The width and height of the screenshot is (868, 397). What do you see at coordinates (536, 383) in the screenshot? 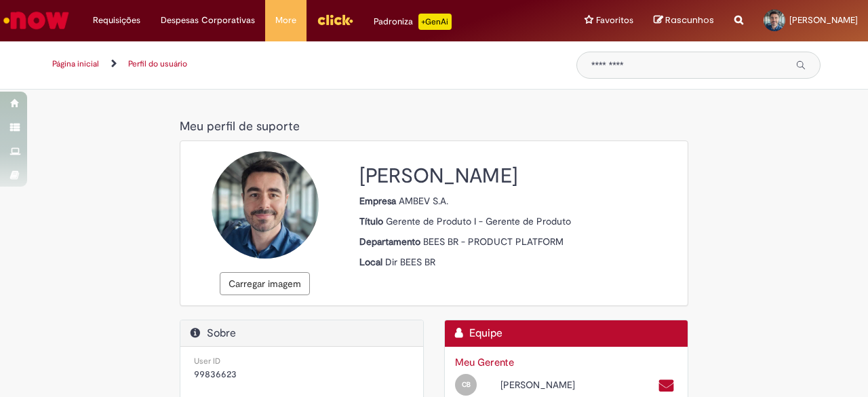
I see `div: Open Profile: Cindy Sousa Borges` at bounding box center [536, 383].